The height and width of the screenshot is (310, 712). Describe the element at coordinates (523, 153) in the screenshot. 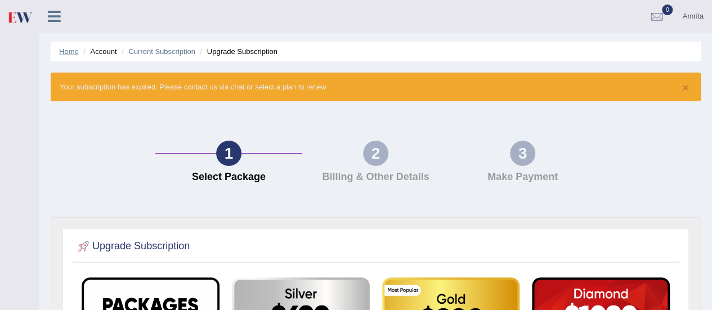

I see `div: 3` at that location.